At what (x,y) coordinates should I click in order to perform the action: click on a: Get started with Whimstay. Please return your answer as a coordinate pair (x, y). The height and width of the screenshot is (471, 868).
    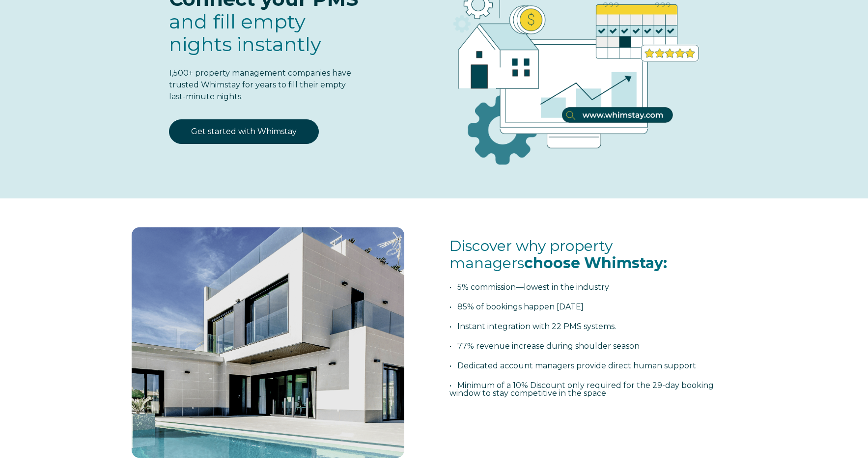
    Looking at the image, I should click on (244, 132).